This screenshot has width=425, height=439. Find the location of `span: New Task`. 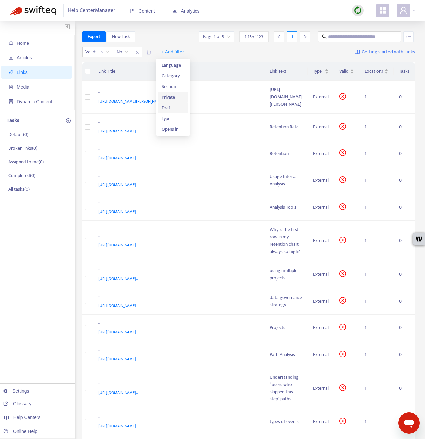

span: New Task is located at coordinates (121, 37).